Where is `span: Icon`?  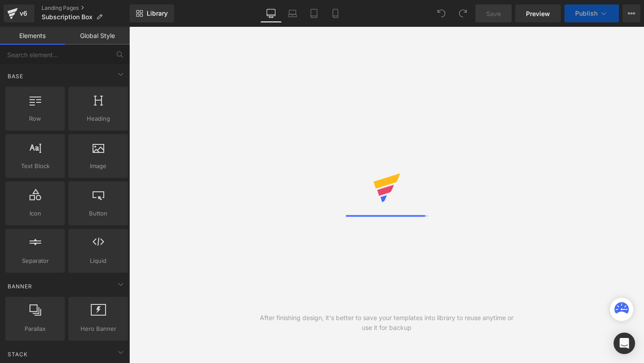 span: Icon is located at coordinates (35, 213).